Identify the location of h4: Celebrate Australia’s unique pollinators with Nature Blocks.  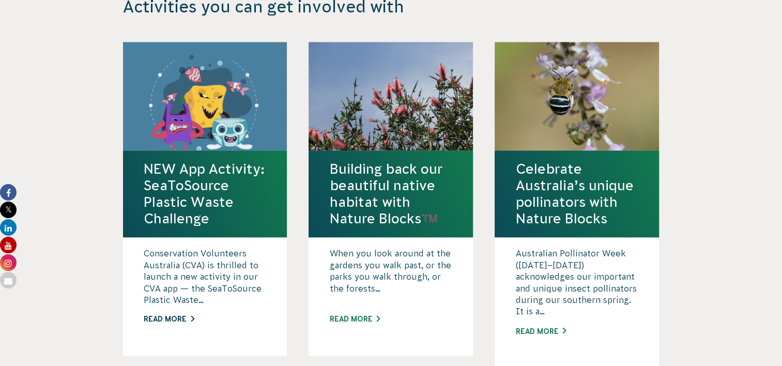
(577, 194).